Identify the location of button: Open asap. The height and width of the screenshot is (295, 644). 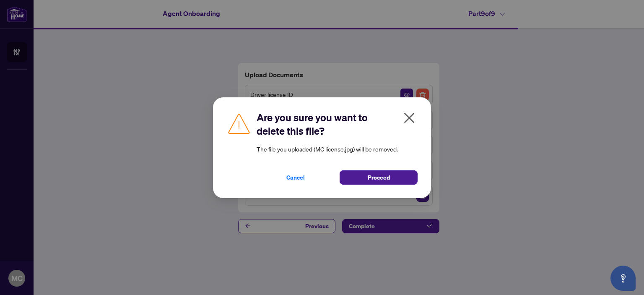
(623, 278).